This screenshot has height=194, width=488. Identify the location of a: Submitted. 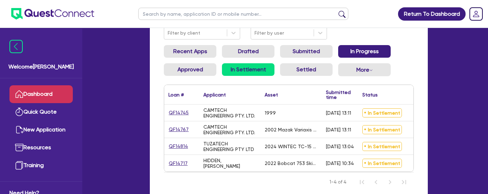
(306, 51).